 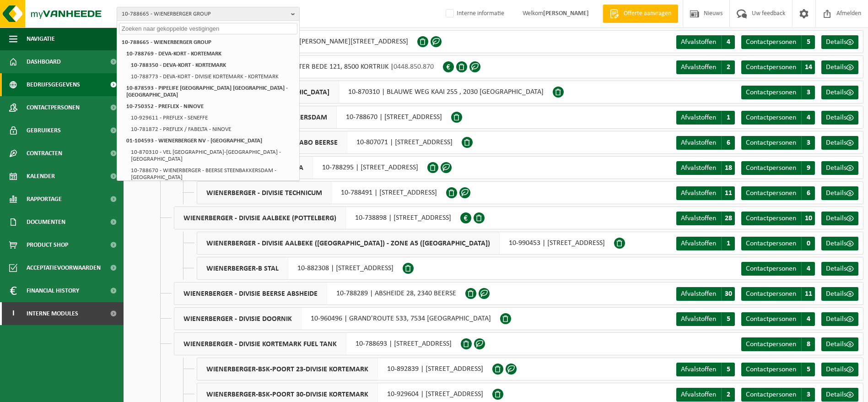 I want to click on span: WIENERBERGER - DIVISIE BEERSE ABSHEIDE, so click(x=250, y=293).